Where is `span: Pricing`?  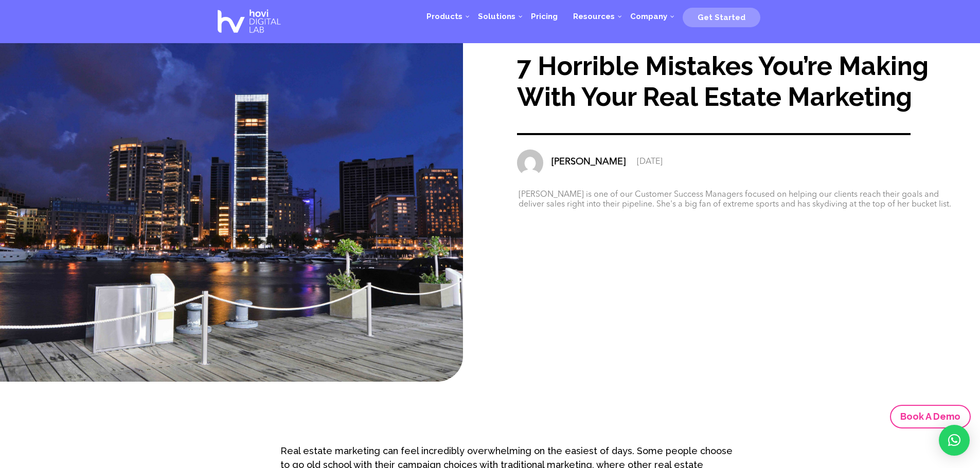
span: Pricing is located at coordinates (544, 16).